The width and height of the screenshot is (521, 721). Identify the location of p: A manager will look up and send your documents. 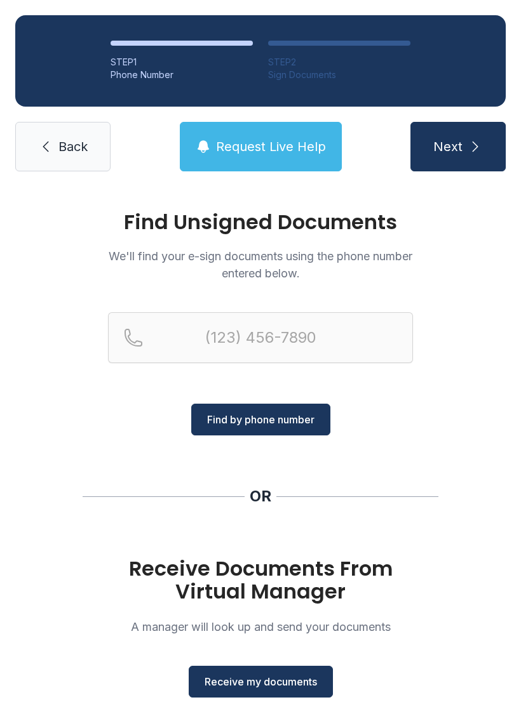
(260, 627).